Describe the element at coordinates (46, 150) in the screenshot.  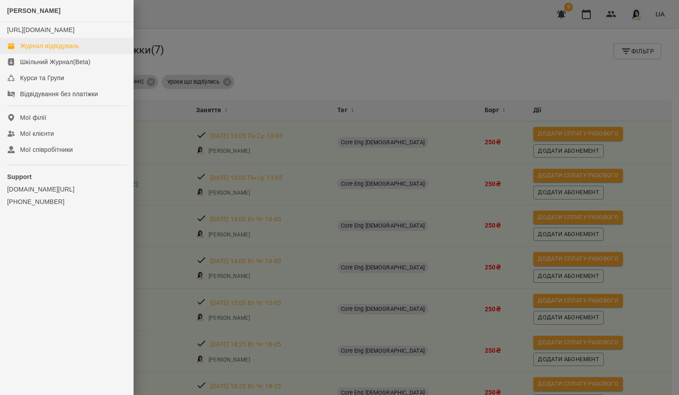
I see `div: Мої співробітники` at that location.